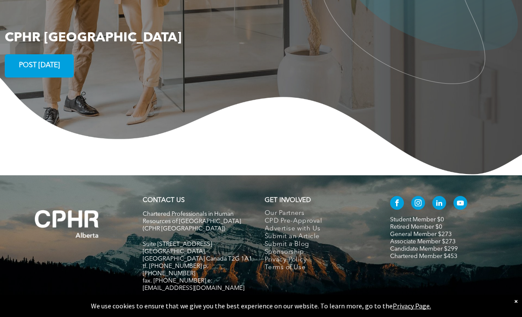 Image resolution: width=522 pixels, height=317 pixels. What do you see at coordinates (412, 306) in the screenshot?
I see `a: Privacy Page.` at bounding box center [412, 306].